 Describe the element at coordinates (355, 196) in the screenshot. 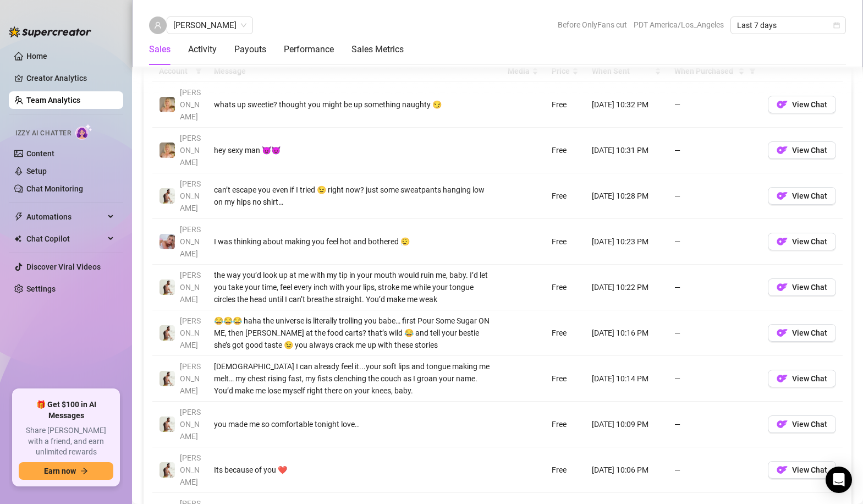

I see `div: can’t escape you even if I tried 😉 right now? just some sweatpants hanging low on my hips no shirt…` at that location.